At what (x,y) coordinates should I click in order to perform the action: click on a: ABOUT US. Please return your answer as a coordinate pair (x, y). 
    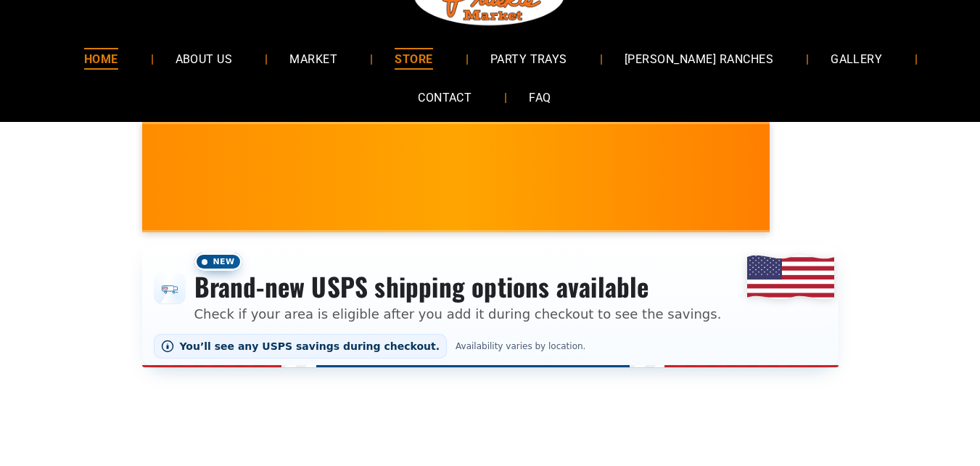
    Looking at the image, I should click on (204, 58).